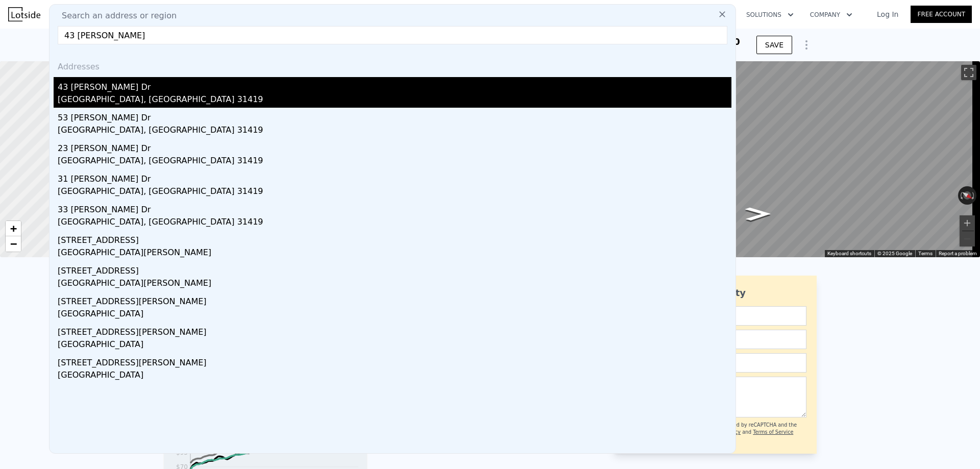  I want to click on button: Rotate counterclockwise, so click(961, 195).